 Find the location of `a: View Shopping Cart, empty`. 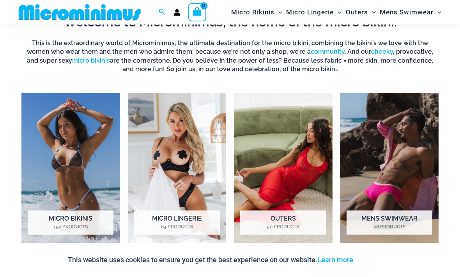

a: View Shopping Cart, empty is located at coordinates (197, 12).